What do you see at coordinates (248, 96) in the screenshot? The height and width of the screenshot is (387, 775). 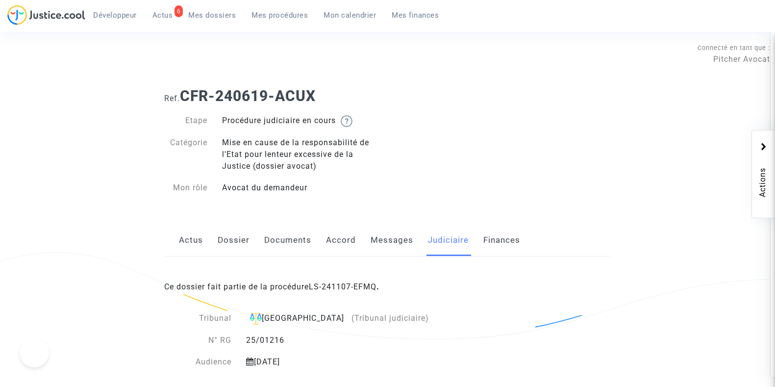 I see `b: CFR-240619-ACUX` at bounding box center [248, 96].